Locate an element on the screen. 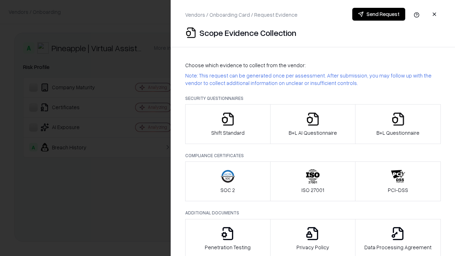  button: SOC 2 is located at coordinates (228, 181).